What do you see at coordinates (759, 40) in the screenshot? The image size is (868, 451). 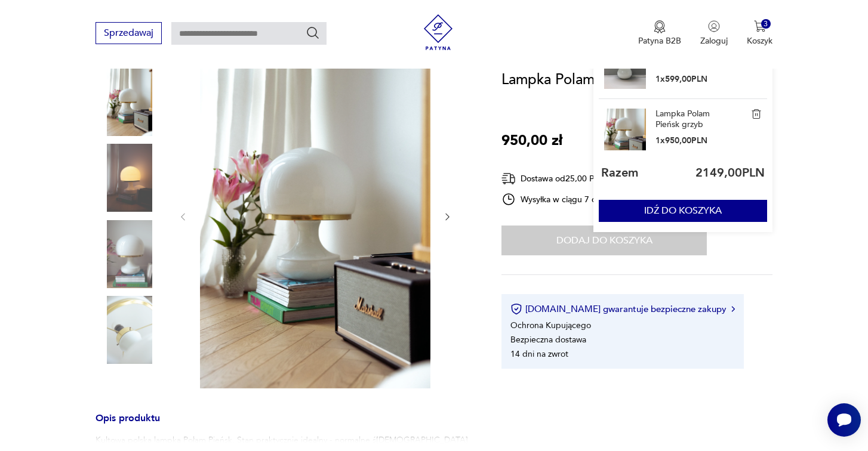 I see `p: Koszyk` at bounding box center [759, 40].